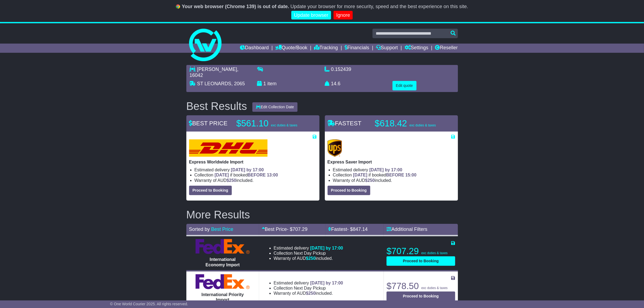  I want to click on span: , 2065, so click(238, 84).